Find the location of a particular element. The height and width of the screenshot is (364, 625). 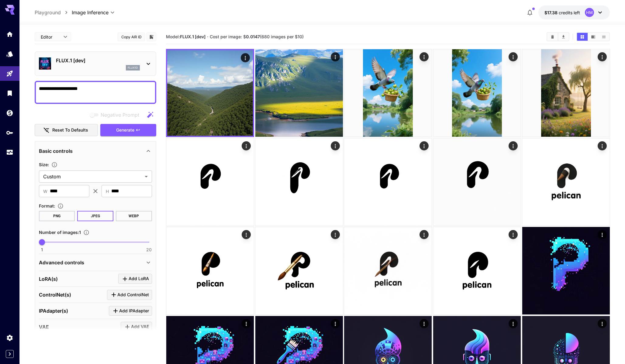

button: Click to add LoRA is located at coordinates (135, 279).